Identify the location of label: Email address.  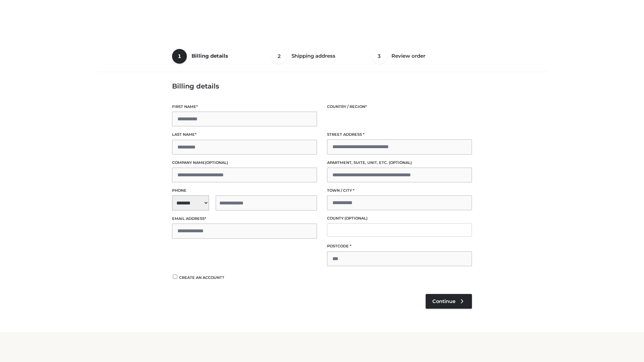
(244, 219).